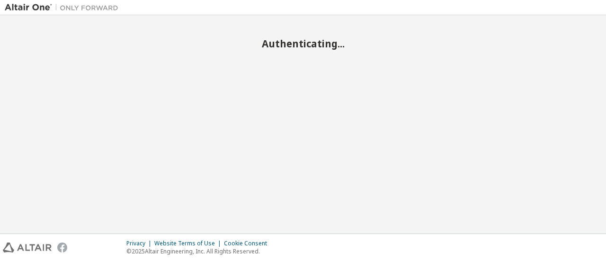 This screenshot has width=606, height=261. Describe the element at coordinates (248, 243) in the screenshot. I see `div: Cookie Consent` at that location.